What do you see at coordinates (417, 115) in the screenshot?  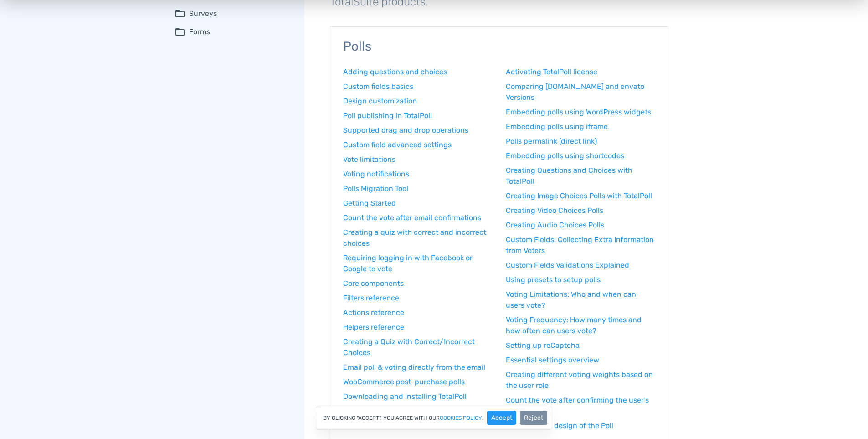 I see `a: Poll publishing in TotalPoll` at bounding box center [417, 115].